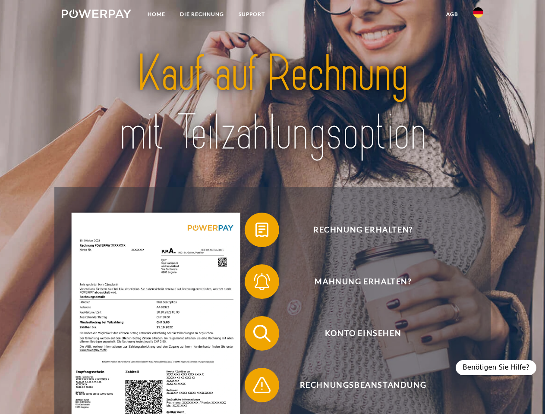 The image size is (545, 414). Describe the element at coordinates (202, 14) in the screenshot. I see `a: DIE RECHNUNG` at that location.